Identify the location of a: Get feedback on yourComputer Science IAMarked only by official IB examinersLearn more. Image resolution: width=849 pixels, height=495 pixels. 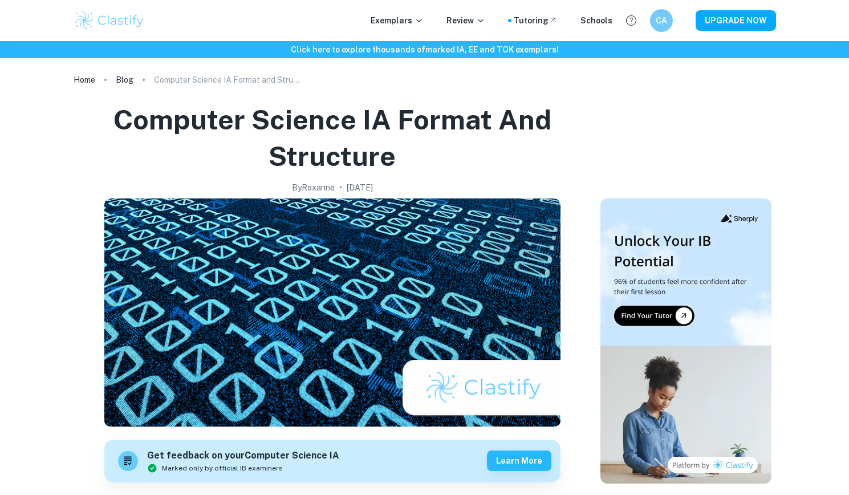
(332, 461).